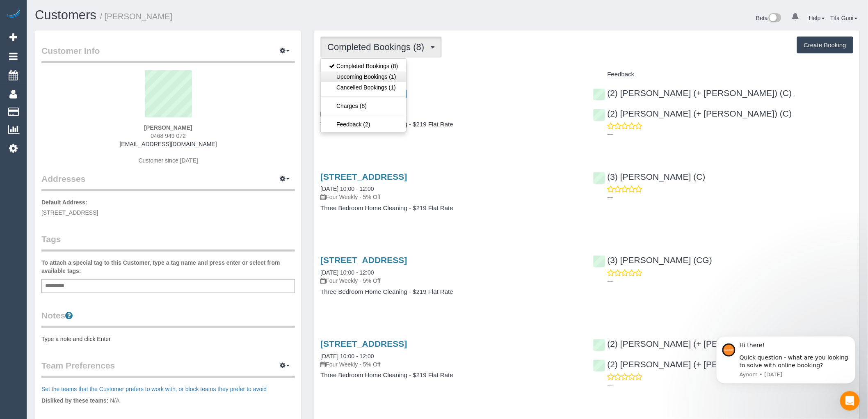  Describe the element at coordinates (75, 400) in the screenshot. I see `label: Disliked by these teams:` at that location.